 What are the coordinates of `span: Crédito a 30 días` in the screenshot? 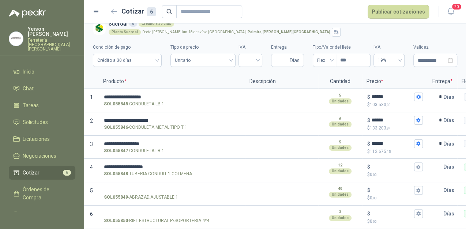 It's located at (127, 60).